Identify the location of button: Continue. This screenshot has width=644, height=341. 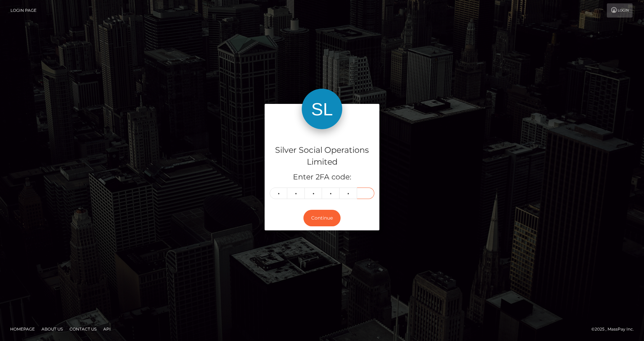
(322, 218).